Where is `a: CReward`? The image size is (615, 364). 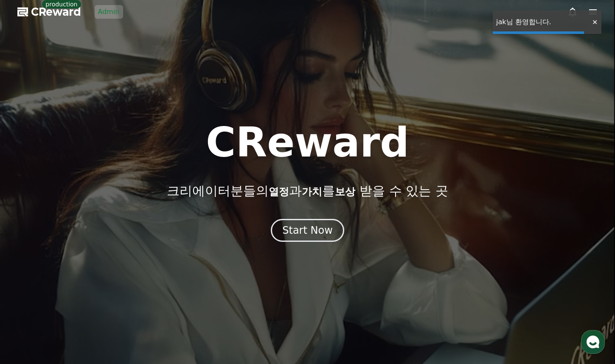
a: CReward is located at coordinates (49, 12).